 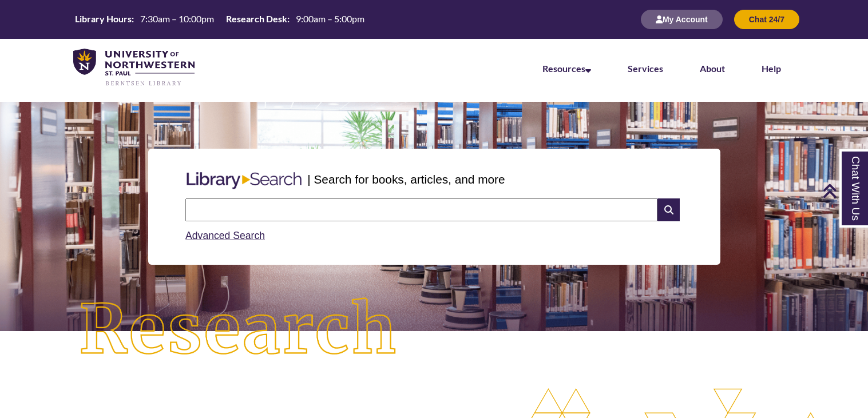 I want to click on a: Back to Top, so click(x=844, y=190).